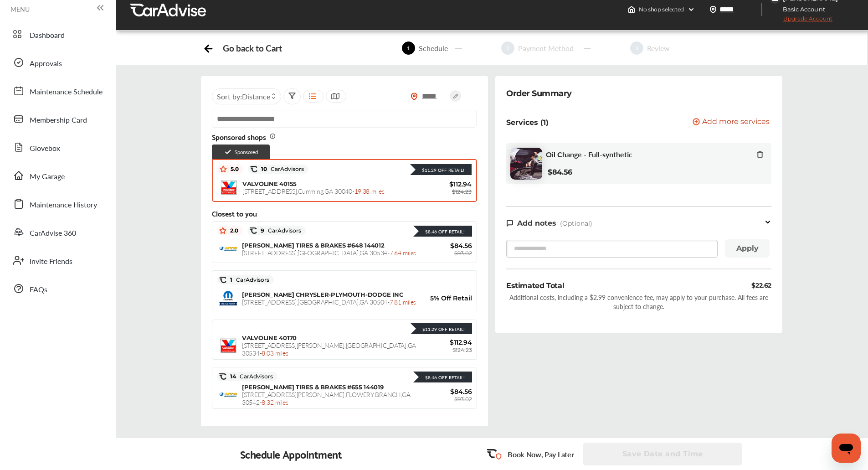 The width and height of the screenshot is (868, 470). Describe the element at coordinates (539, 94) in the screenshot. I see `div: Order Summary` at that location.